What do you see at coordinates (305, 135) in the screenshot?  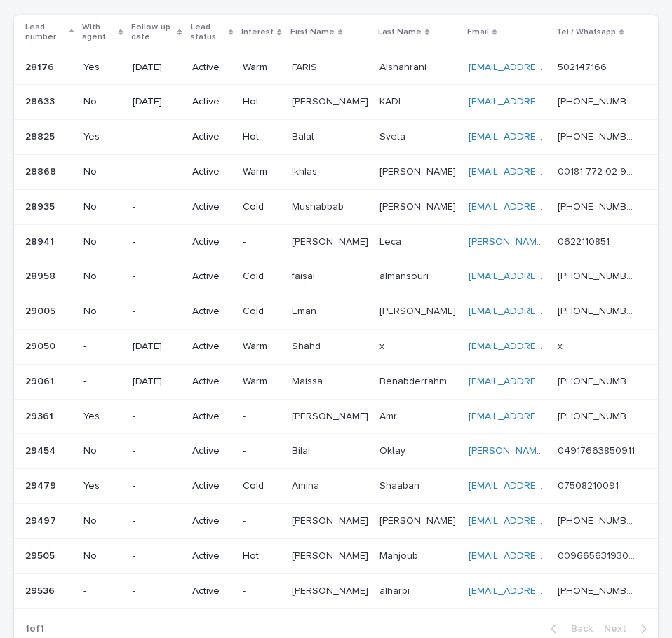 I see `p: Balat` at bounding box center [305, 135].